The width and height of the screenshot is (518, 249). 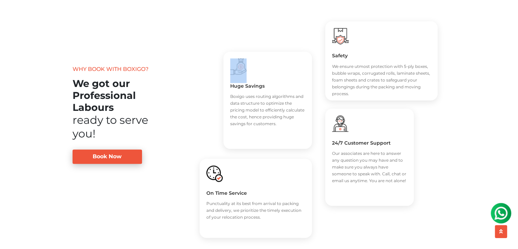 What do you see at coordinates (268, 86) in the screenshot?
I see `h5: Huge Savings` at bounding box center [268, 86].